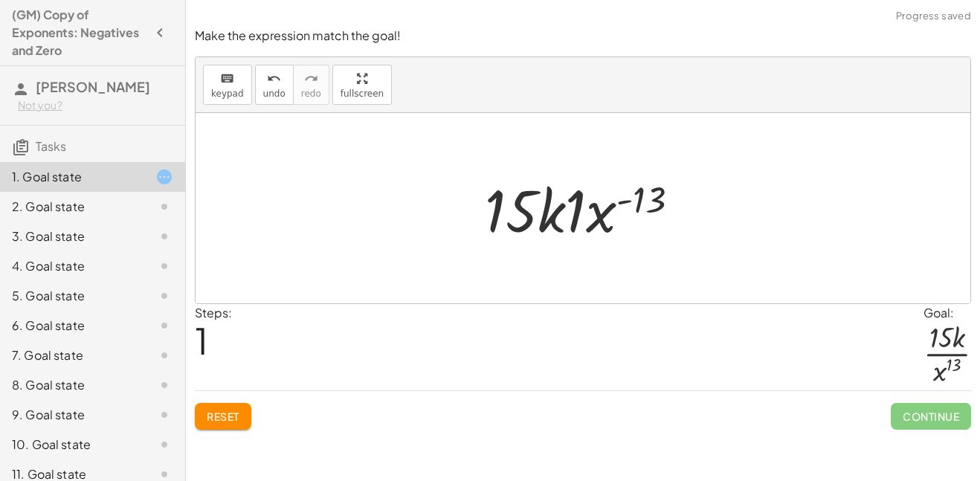  What do you see at coordinates (72, 385) in the screenshot?
I see `div: 8. Goal state` at bounding box center [72, 385].